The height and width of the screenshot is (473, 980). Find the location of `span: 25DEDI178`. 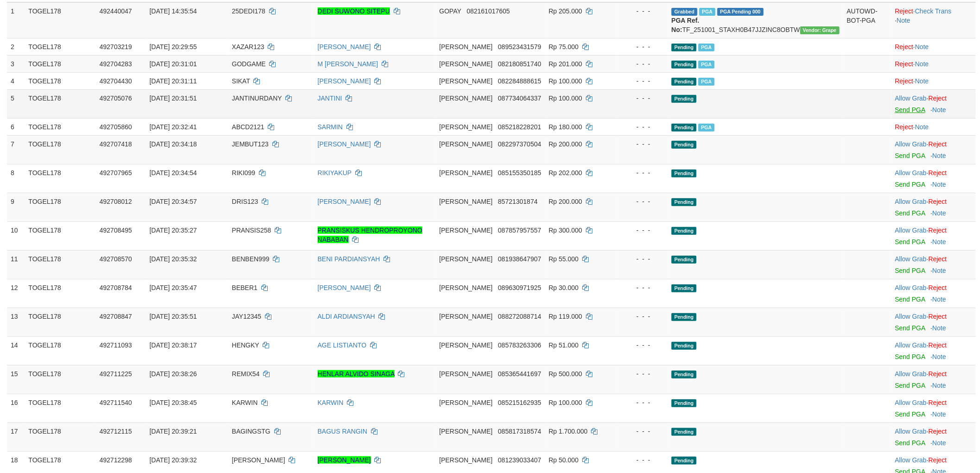

span: 25DEDI178 is located at coordinates (249, 11).